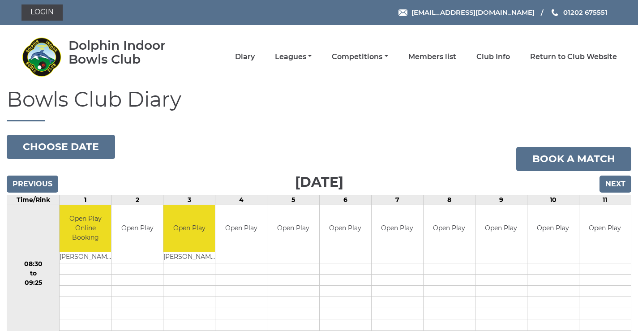  Describe the element at coordinates (403, 13) in the screenshot. I see `img: Email` at that location.